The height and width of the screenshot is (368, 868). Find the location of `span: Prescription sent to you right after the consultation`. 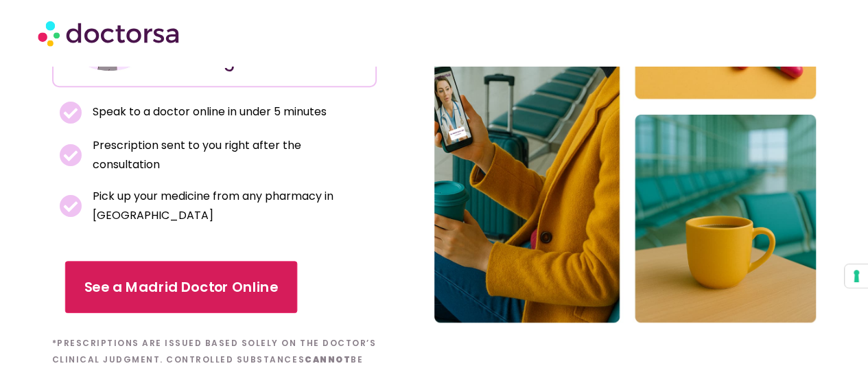

span: Prescription sent to you right after the consultation is located at coordinates (229, 155).